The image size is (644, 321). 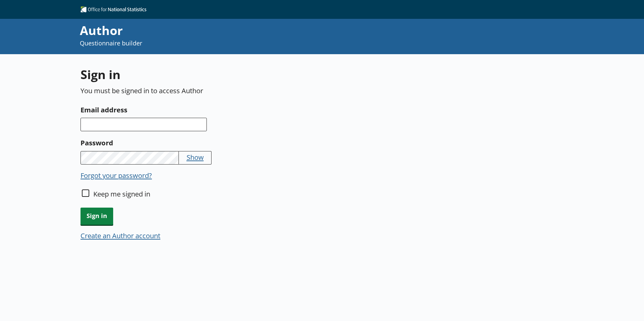 I want to click on div: Author, so click(x=256, y=31).